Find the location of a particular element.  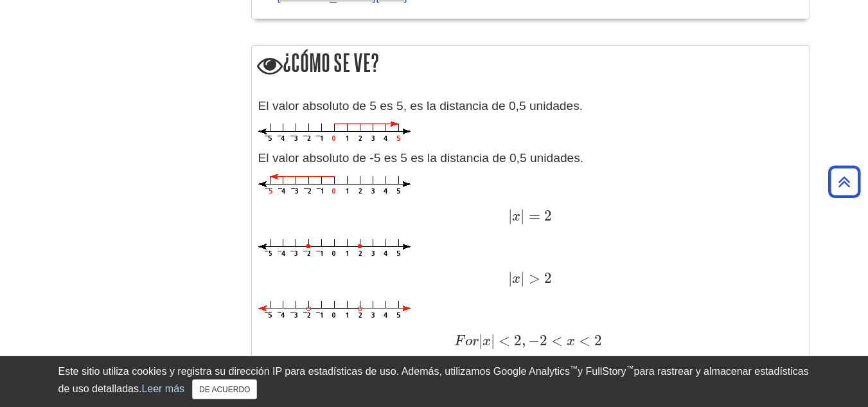

img: Absoluto mayor que 2 is located at coordinates (334, 310).